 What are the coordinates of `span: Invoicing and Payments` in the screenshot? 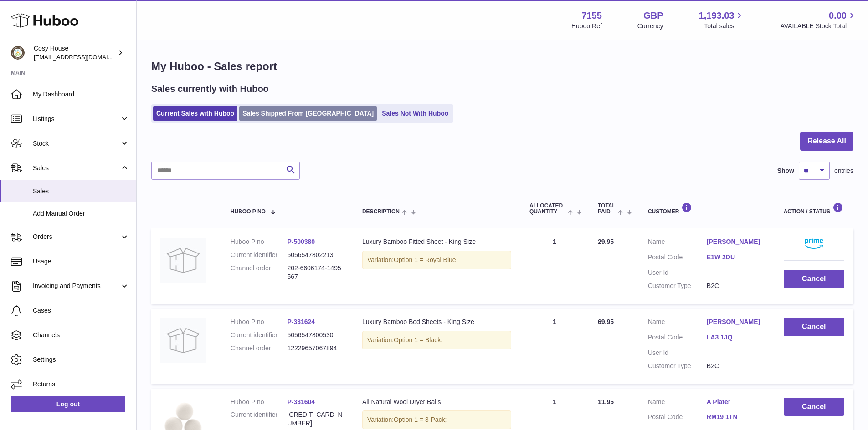 It's located at (76, 286).